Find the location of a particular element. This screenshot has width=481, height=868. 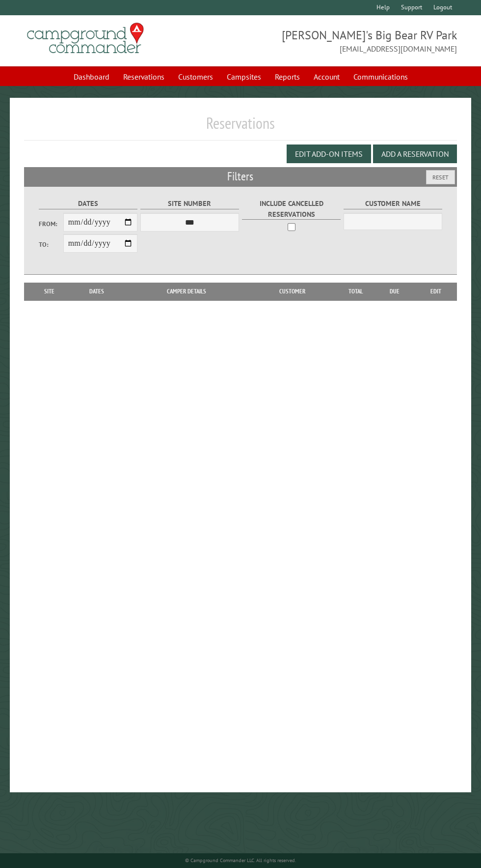

small: © Campground Commander LLC. All rights reserved. is located at coordinates (240, 860).